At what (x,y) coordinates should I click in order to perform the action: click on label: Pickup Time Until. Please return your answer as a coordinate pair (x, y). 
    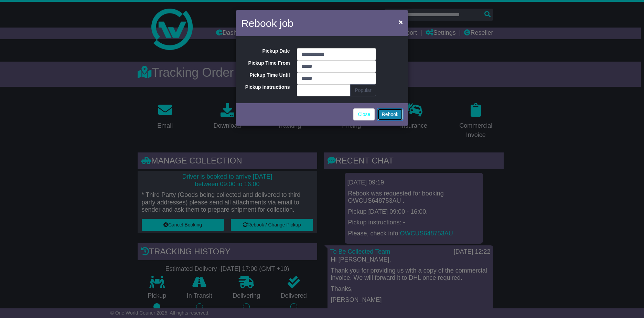
    Looking at the image, I should click on (265, 75).